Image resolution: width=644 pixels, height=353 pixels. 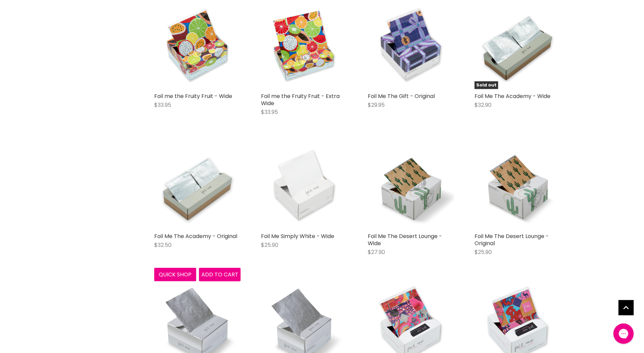 What do you see at coordinates (518, 46) in the screenshot?
I see `img: Foil Me The Academy - Wide` at bounding box center [518, 46].